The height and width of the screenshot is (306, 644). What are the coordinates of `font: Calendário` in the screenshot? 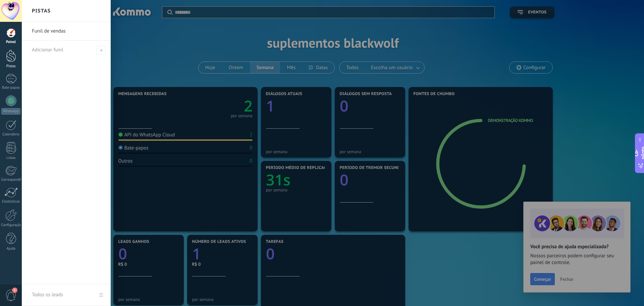 It's located at (11, 134).